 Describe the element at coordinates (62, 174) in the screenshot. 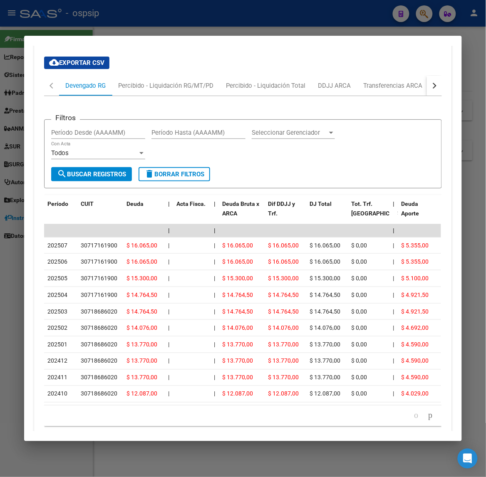

I see `mat-icon: search` at that location.